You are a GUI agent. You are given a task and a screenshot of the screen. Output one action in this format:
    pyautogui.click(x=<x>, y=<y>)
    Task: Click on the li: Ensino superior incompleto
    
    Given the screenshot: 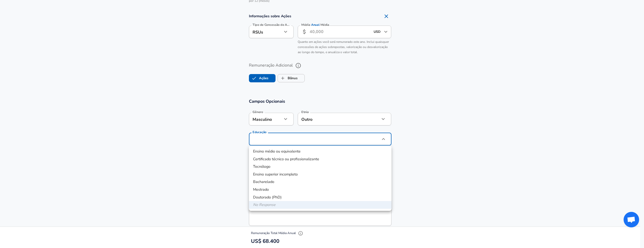 What is the action you would take?
    pyautogui.click(x=320, y=175)
    